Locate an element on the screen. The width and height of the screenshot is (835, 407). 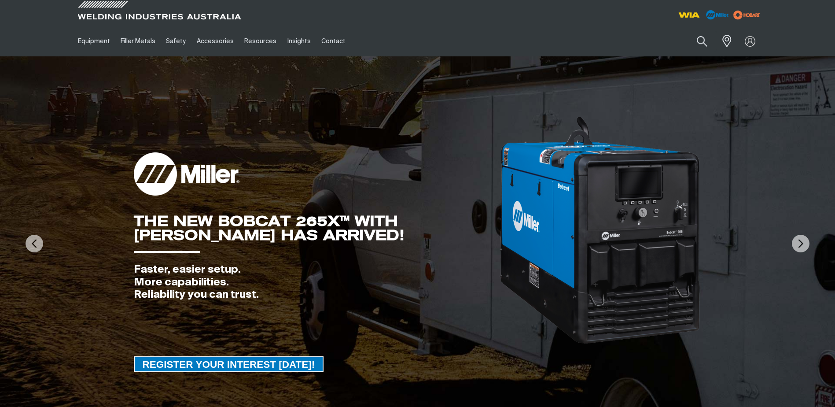
div: Faster, easier setup. More capabilities. Reliability you can trust. is located at coordinates (317, 282).